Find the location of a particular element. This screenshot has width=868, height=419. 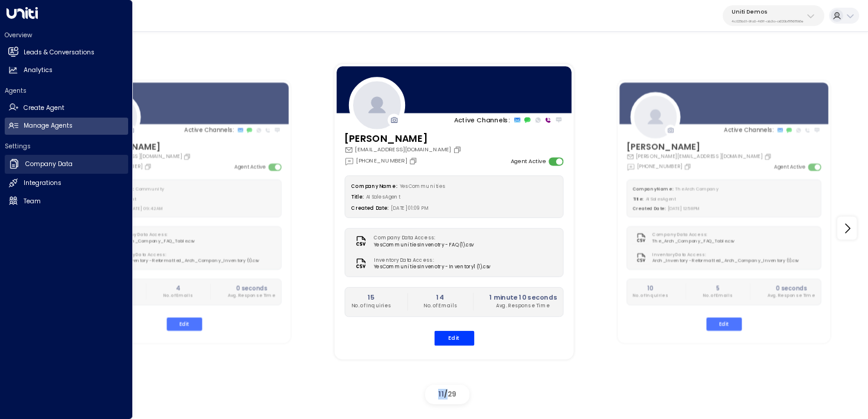

h2: Analytics is located at coordinates (38, 70).